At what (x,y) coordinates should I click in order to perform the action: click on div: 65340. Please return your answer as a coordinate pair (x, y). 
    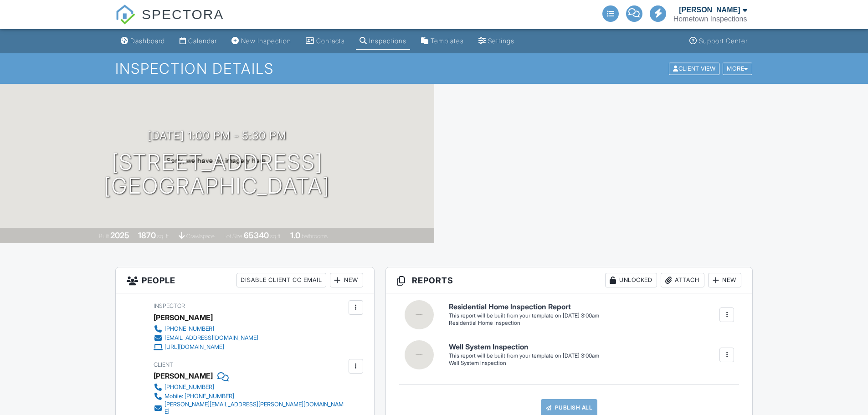
    Looking at the image, I should click on (256, 235).